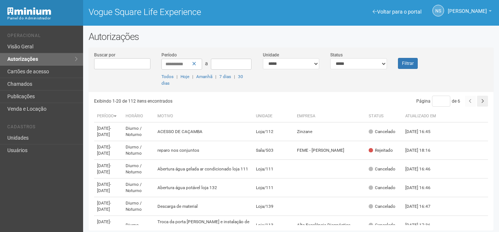  Describe the element at coordinates (204, 206) in the screenshot. I see `td: Descarga de material` at that location.